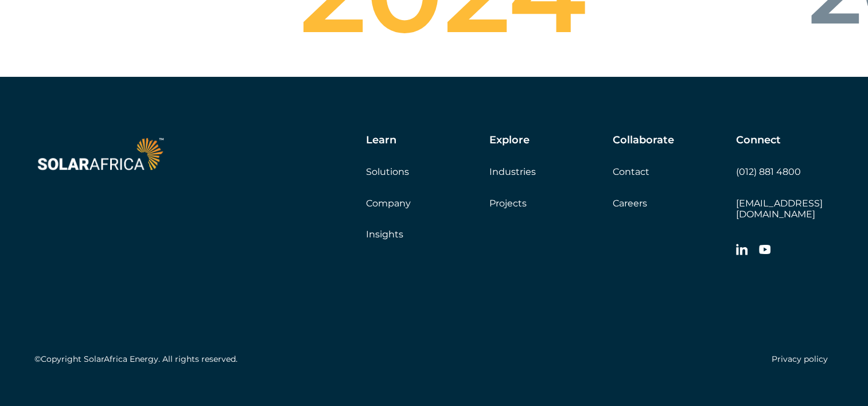  I want to click on a: Solutions, so click(388, 172).